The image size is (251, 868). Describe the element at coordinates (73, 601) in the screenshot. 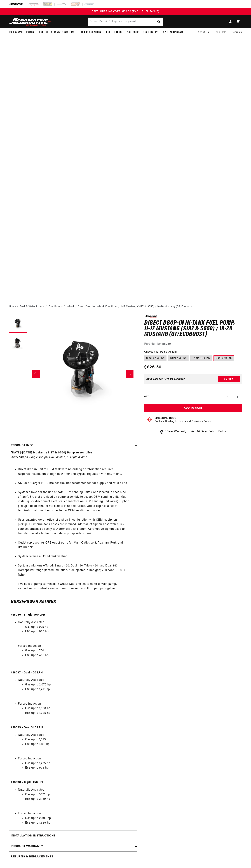

I see `h6: Horsepower Ratings` at that location.